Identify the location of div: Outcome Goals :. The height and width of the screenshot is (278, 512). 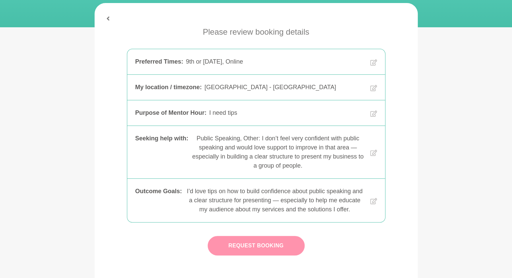
(158, 200).